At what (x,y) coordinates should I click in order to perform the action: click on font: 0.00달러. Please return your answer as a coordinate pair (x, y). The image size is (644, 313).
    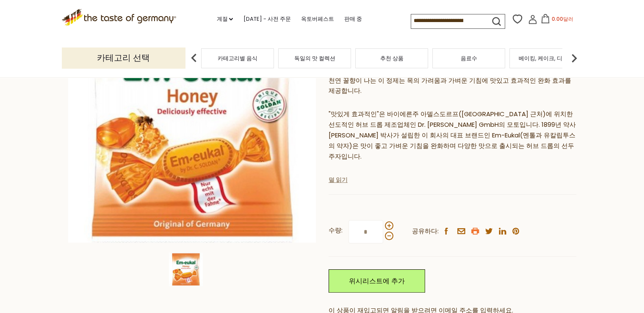
    Looking at the image, I should click on (562, 18).